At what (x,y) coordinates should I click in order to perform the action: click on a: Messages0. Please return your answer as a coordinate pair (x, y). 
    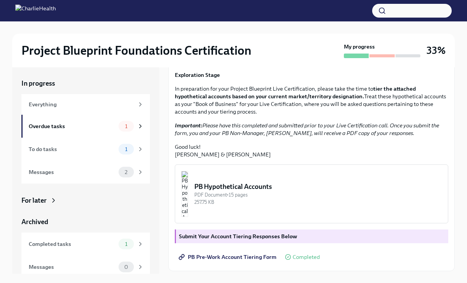
    Looking at the image, I should click on (86, 267).